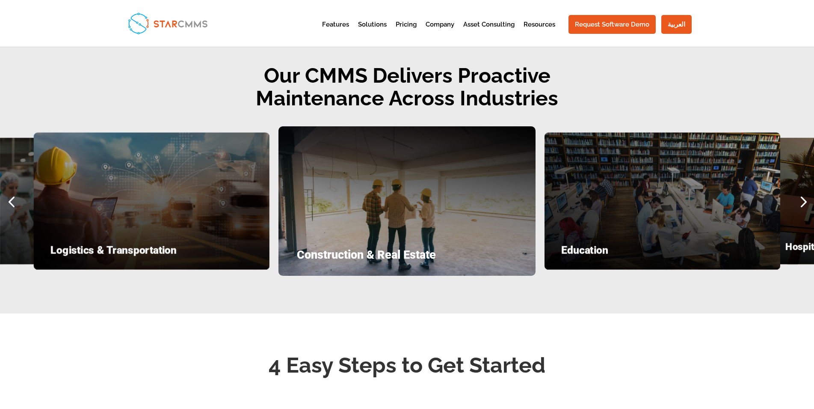  I want to click on img: StarCMMS, so click(168, 23).